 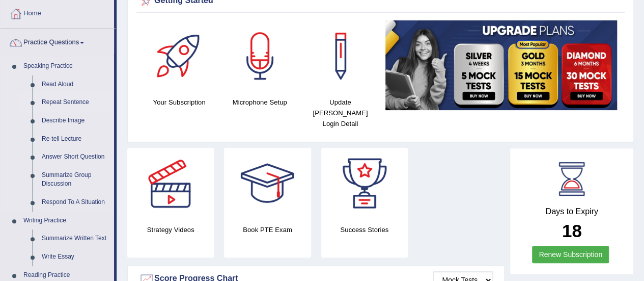 What do you see at coordinates (267, 230) in the screenshot?
I see `h4: Book PTE Exam` at bounding box center [267, 230].